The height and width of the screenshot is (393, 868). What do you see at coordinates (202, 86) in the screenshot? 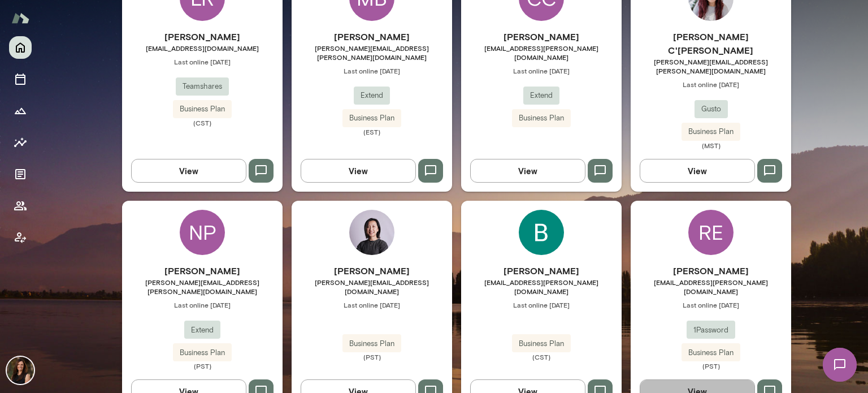
I see `span: Teamshares` at bounding box center [202, 86].